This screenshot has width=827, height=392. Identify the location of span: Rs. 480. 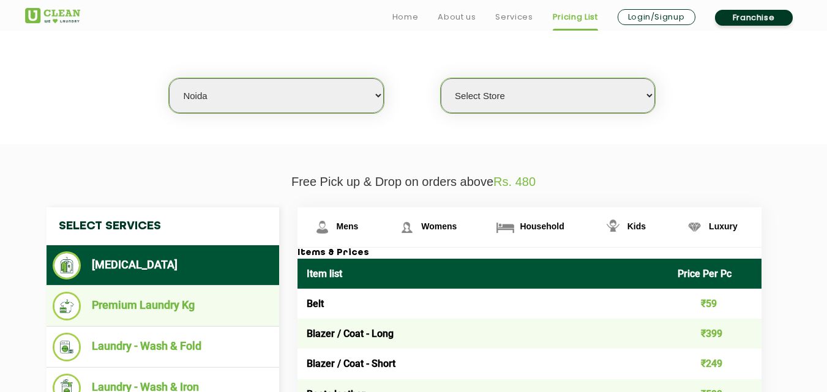
(514, 182).